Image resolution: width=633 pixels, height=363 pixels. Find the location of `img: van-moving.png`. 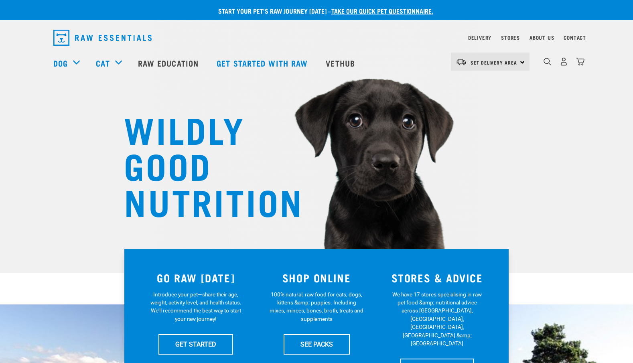

img: van-moving.png is located at coordinates (461, 62).